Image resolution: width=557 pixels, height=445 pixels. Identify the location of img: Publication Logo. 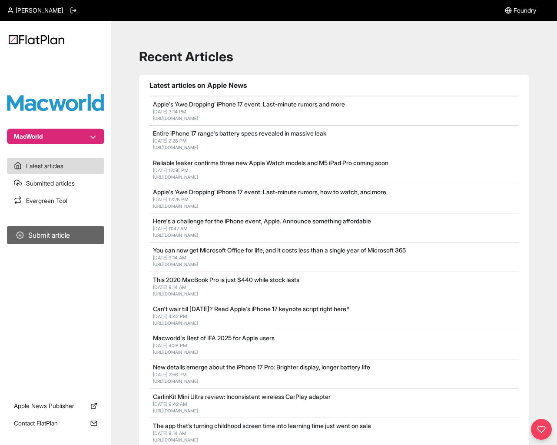
(56, 103).